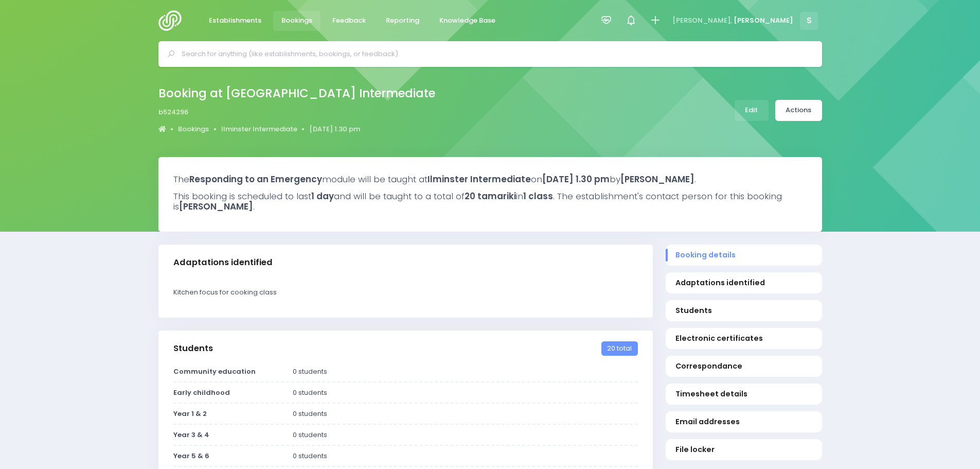  Describe the element at coordinates (173, 112) in the screenshot. I see `span: b524296` at that location.